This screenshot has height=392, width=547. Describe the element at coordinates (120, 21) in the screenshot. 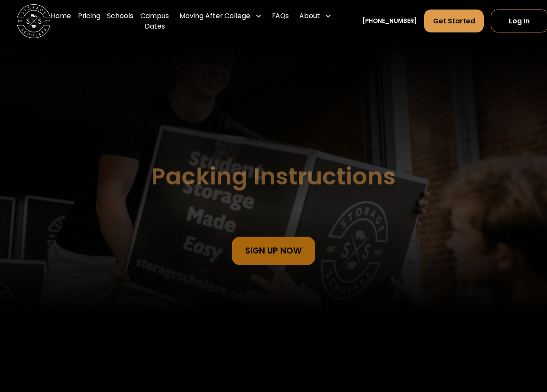

I see `a: Schools` at that location.